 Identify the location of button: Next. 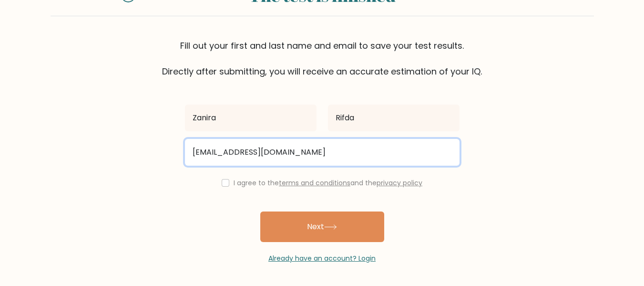
(322, 227).